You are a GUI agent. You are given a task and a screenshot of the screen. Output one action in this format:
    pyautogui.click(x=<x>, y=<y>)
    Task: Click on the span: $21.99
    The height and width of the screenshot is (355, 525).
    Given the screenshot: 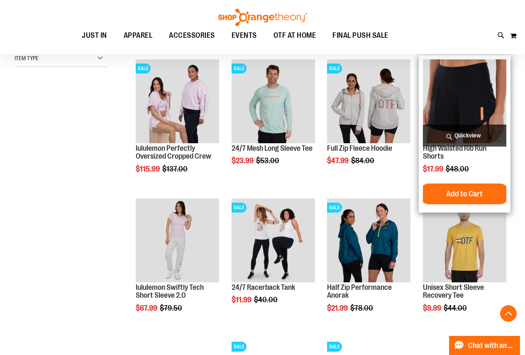 What is the action you would take?
    pyautogui.click(x=338, y=308)
    